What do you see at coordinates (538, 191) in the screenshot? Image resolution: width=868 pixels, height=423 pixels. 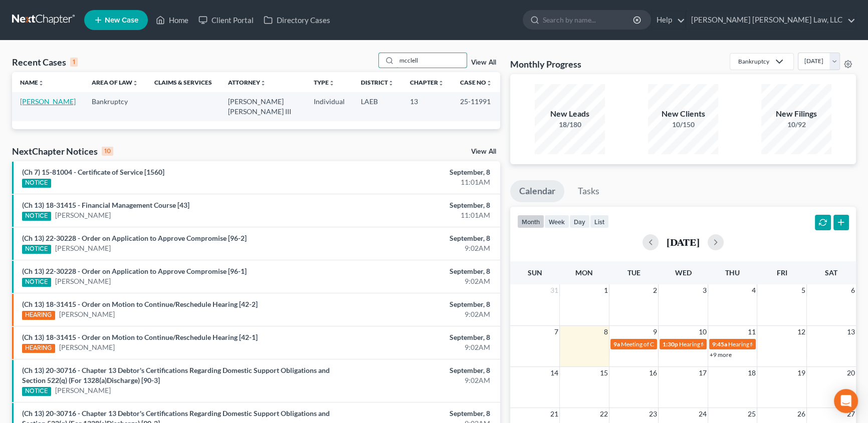 I see `a: Calendar` at bounding box center [538, 191].